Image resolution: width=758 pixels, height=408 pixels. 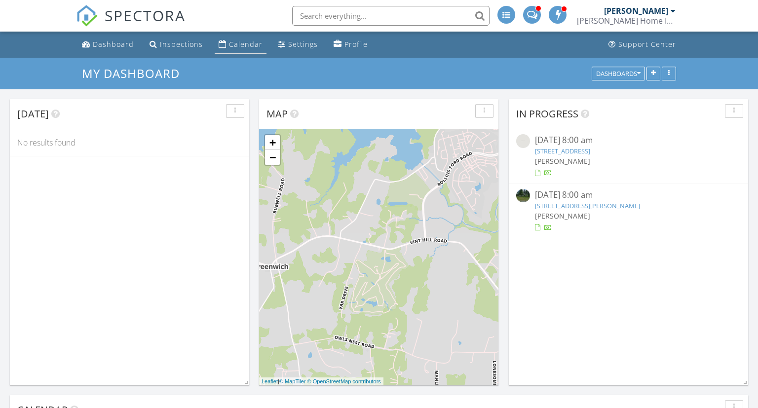 I want to click on a: Dashboard, so click(x=108, y=44).